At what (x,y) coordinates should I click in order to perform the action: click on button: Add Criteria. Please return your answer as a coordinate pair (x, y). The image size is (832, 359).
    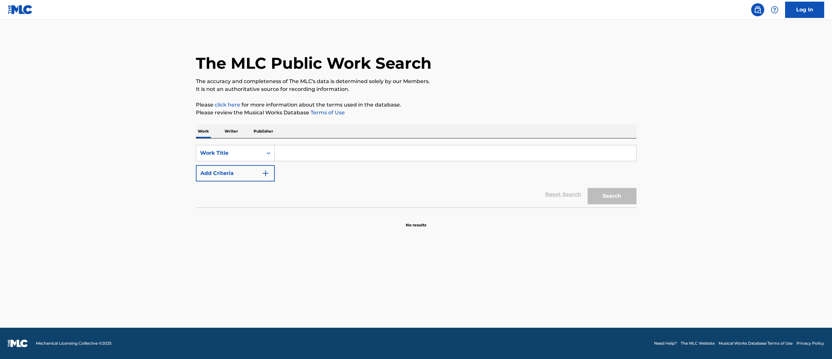
    Looking at the image, I should click on (235, 173).